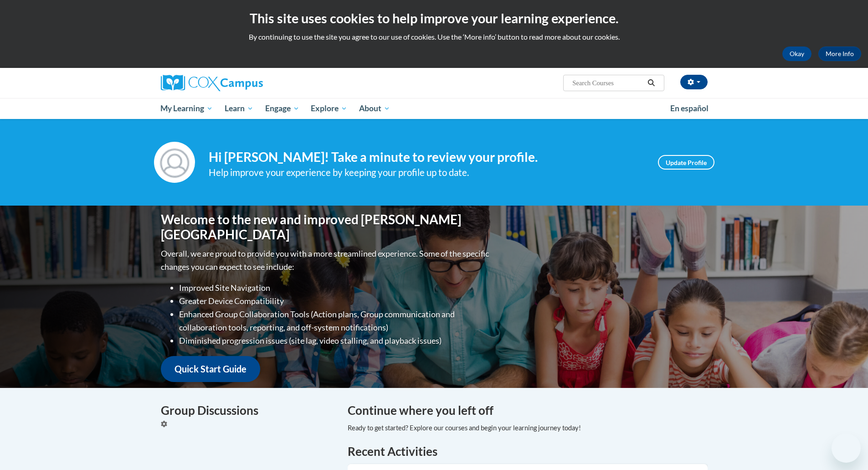  What do you see at coordinates (212, 83) in the screenshot?
I see `img: Cox Campus` at bounding box center [212, 83].